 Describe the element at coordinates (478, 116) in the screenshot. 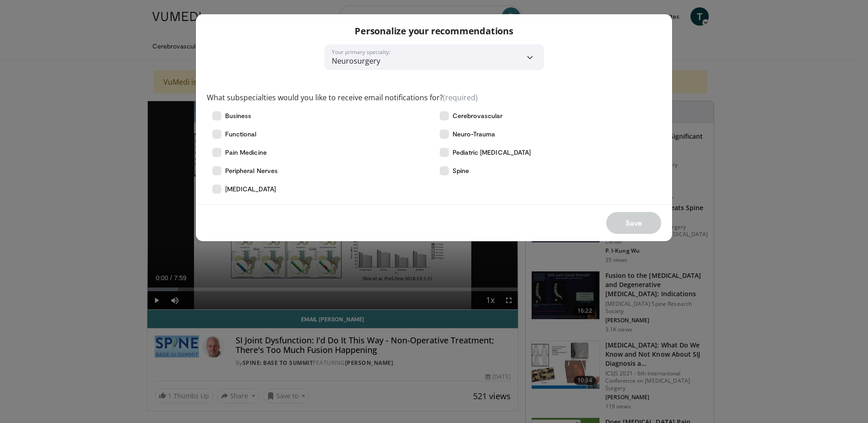

I see `span: Cerebrovascular` at that location.